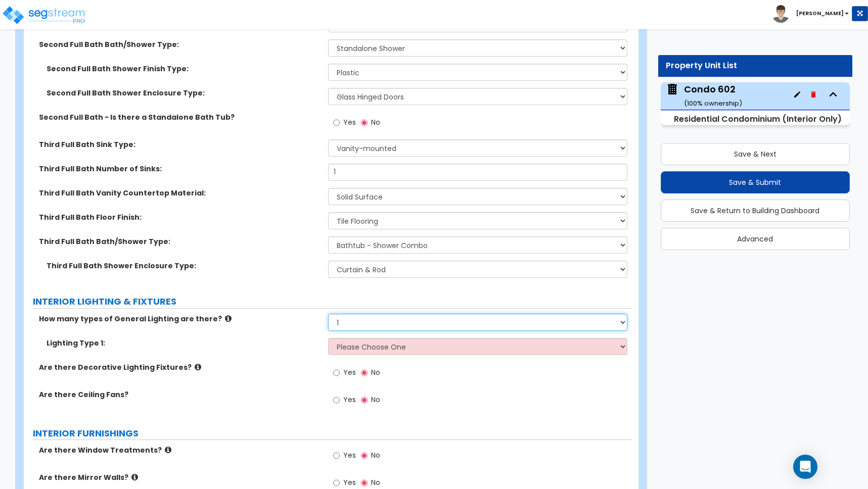 This screenshot has height=489, width=868. I want to click on label: Third Full Bath Bath/Shower Type:, so click(179, 242).